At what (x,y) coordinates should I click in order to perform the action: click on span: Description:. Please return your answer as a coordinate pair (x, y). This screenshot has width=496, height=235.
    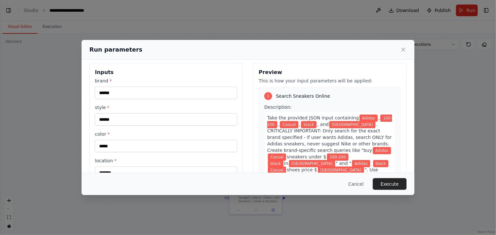
    Looking at the image, I should click on (278, 107).